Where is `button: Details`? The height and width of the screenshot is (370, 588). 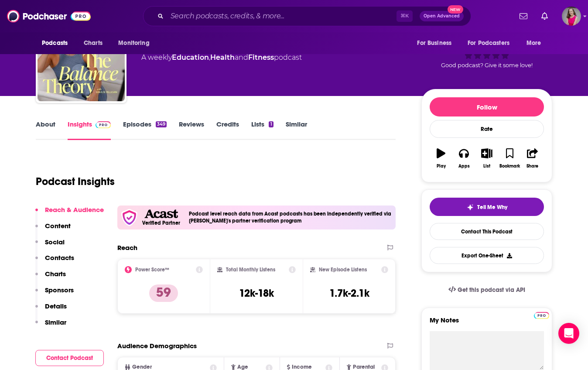
button: Details is located at coordinates (51, 310).